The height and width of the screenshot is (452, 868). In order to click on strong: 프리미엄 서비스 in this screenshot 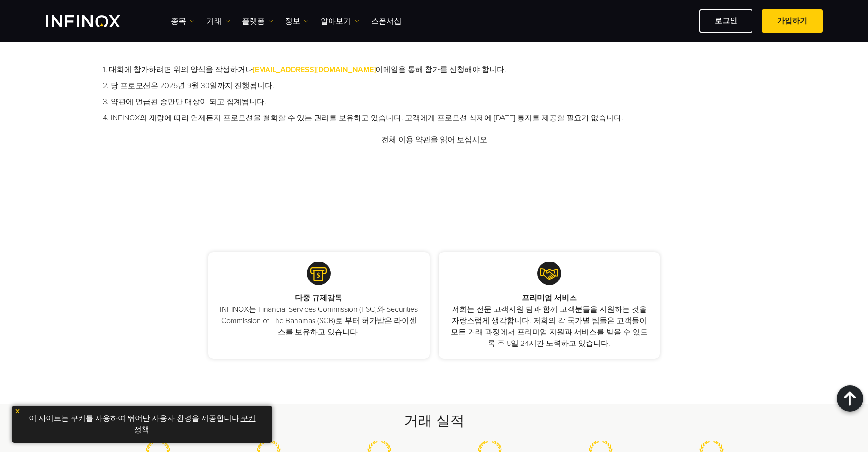, I will do `click(549, 298)`.